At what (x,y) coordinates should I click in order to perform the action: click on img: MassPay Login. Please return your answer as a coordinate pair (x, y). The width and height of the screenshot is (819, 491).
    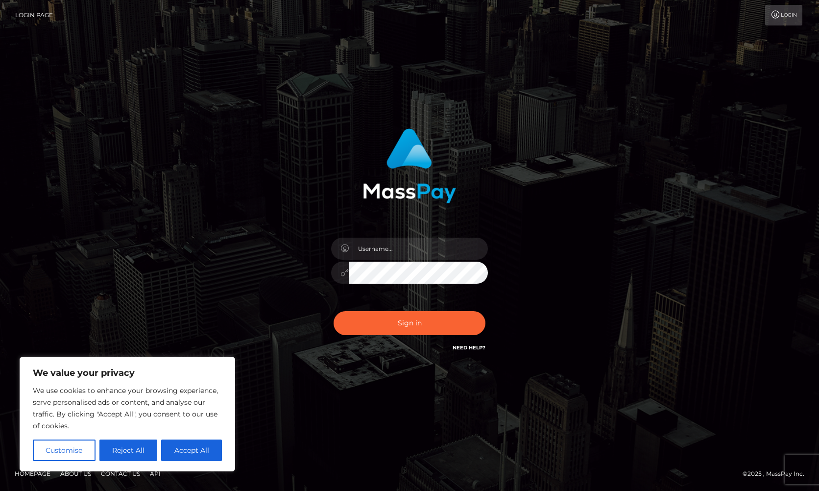
    Looking at the image, I should click on (410, 166).